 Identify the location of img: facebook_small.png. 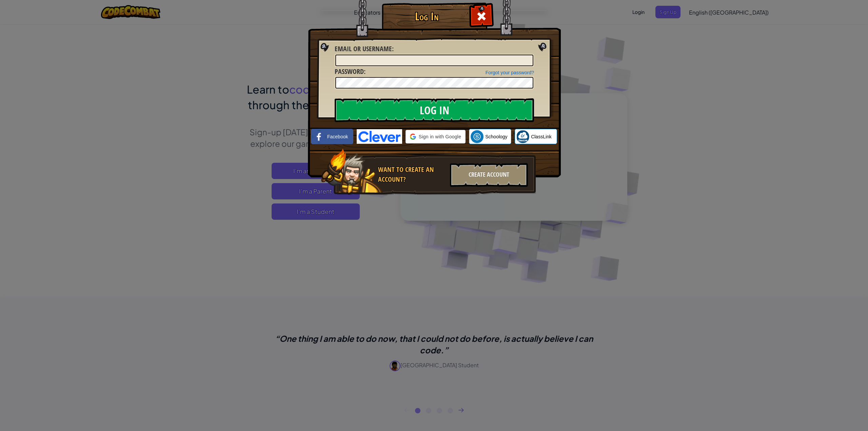
(319, 136).